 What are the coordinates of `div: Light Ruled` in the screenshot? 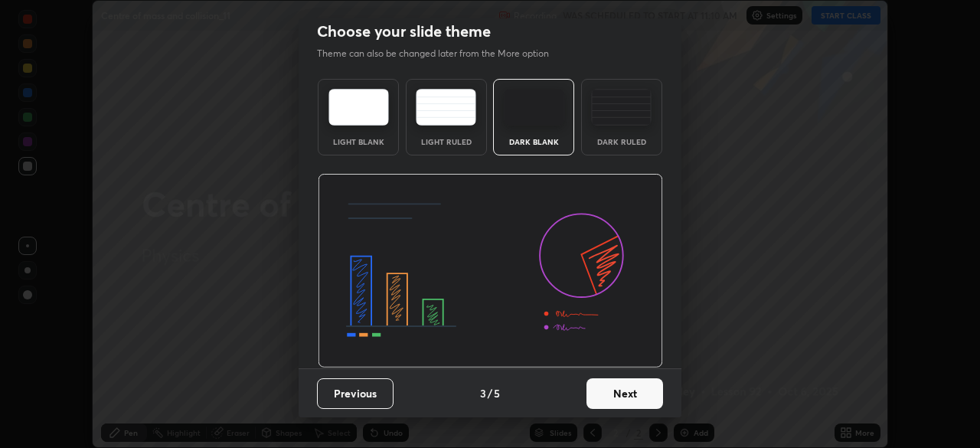 It's located at (446, 141).